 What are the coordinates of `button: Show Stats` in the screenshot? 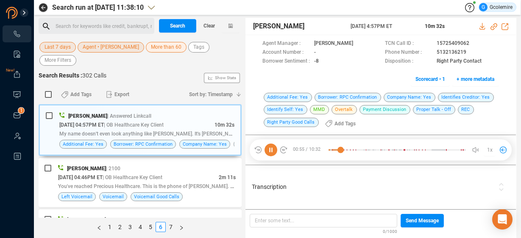 It's located at (222, 78).